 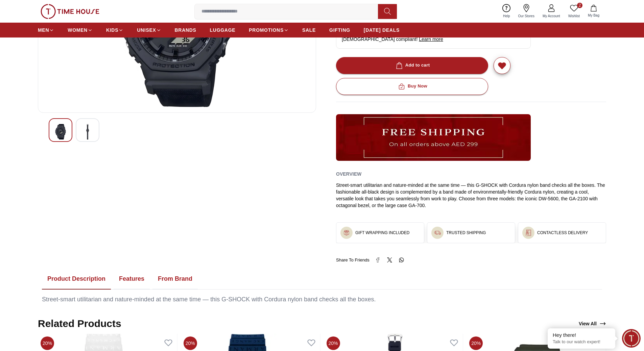 I want to click on a: View All, so click(x=592, y=324).